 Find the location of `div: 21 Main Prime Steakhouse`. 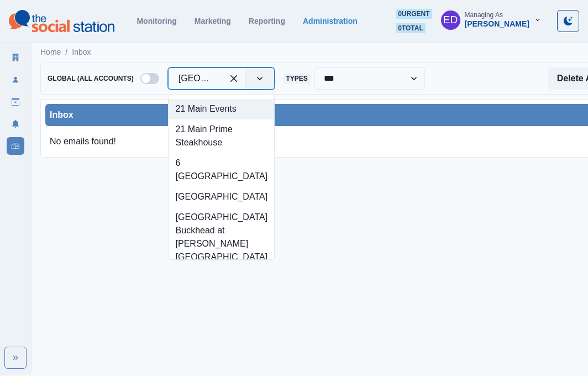

div: 21 Main Prime Steakhouse is located at coordinates (222, 136).